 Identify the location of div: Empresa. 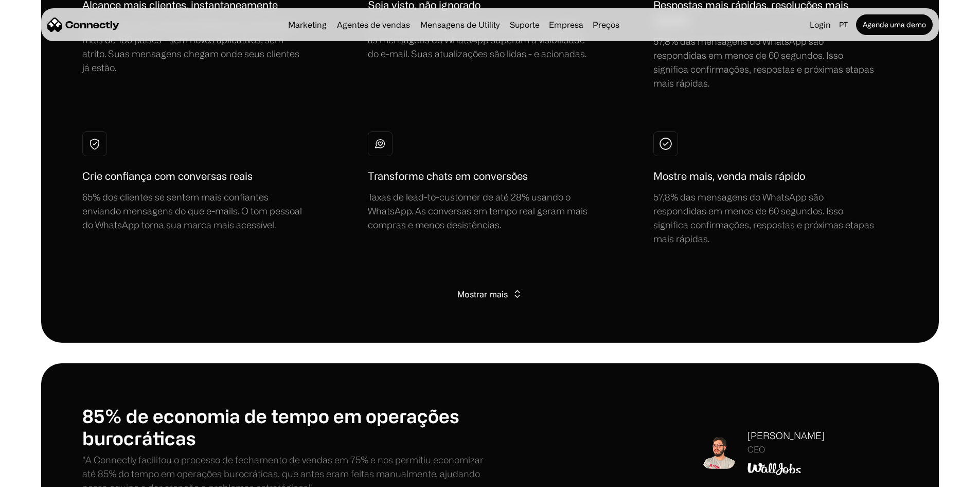
(566, 25).